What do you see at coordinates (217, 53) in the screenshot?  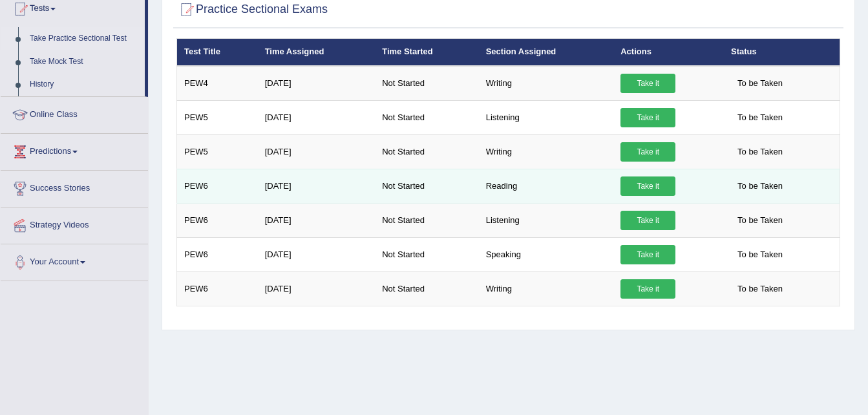 I see `th: Test Title` at bounding box center [217, 53].